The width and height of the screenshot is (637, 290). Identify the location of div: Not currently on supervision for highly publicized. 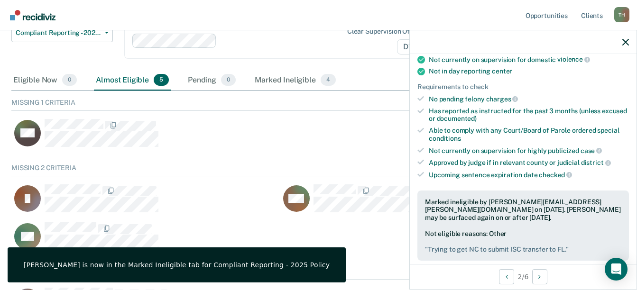
(529, 151).